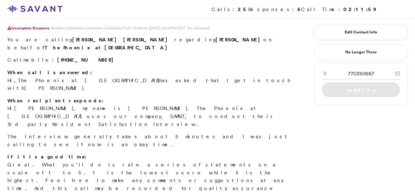  What do you see at coordinates (37, 60) in the screenshot?
I see `span: mobile` at bounding box center [37, 60].